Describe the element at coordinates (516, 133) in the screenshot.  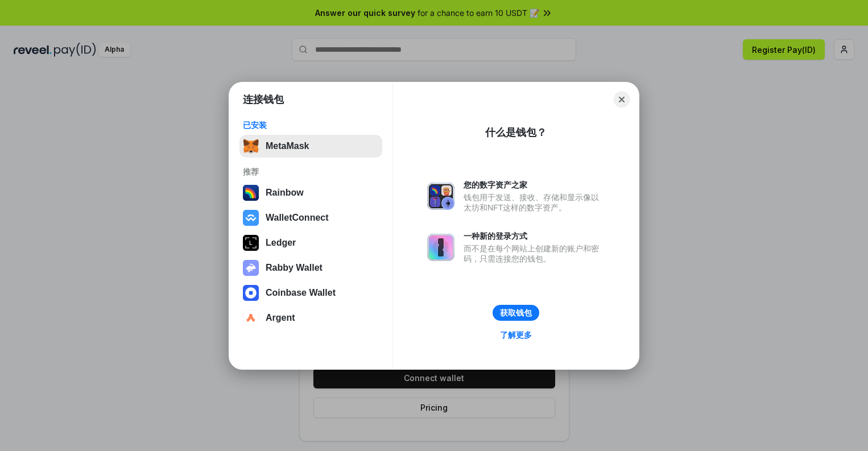
I see `div: 什么是钱包？` at that location.